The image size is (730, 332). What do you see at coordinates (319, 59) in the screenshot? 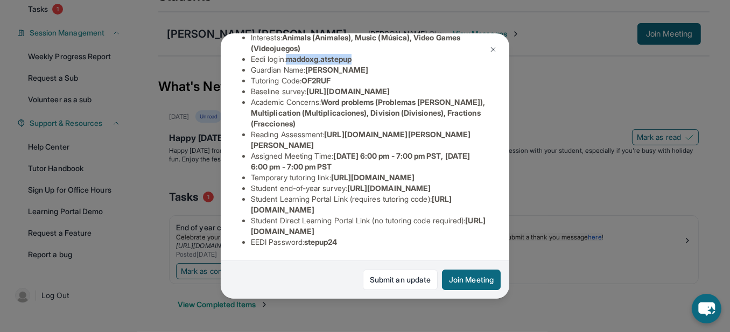
I see `span: maddoxg.atstepup` at bounding box center [319, 59].